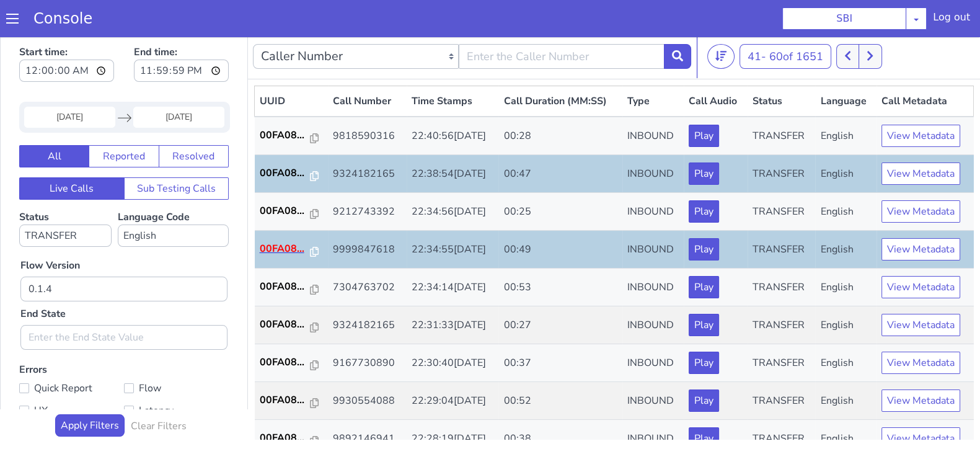 The width and height of the screenshot is (980, 454). What do you see at coordinates (560, 291) in the screenshot?
I see `td: 00:27` at bounding box center [560, 291].